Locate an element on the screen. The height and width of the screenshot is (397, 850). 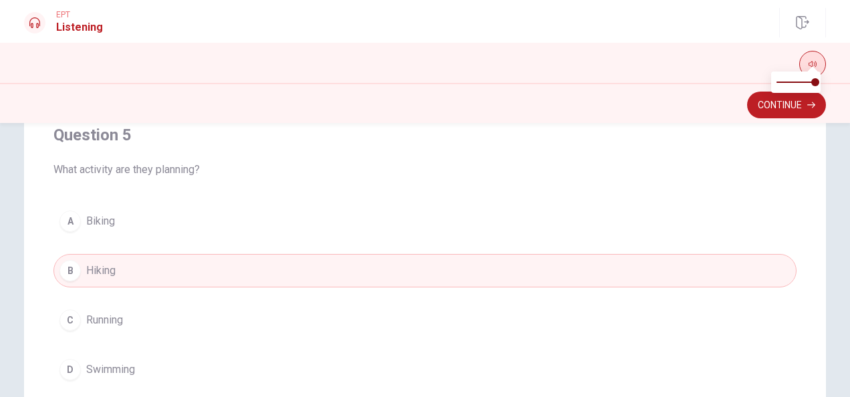
div: C is located at coordinates (70, 320).